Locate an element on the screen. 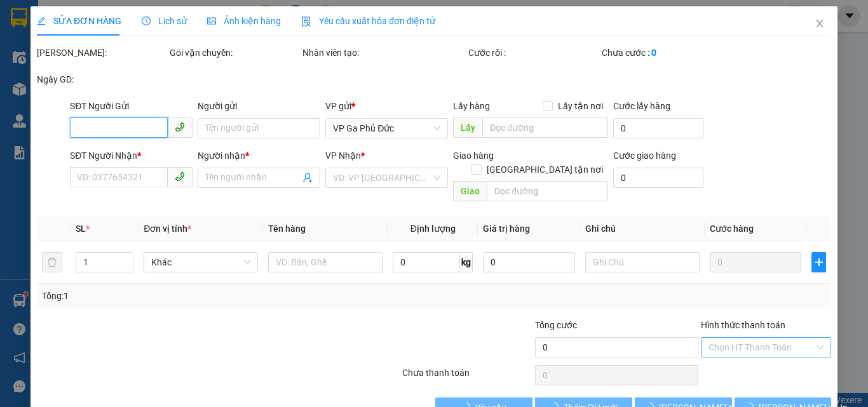 The height and width of the screenshot is (407, 868). span: Lịch sử is located at coordinates (164, 21).